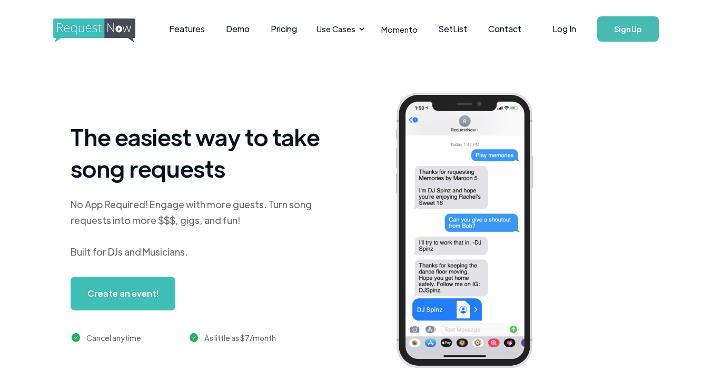 The height and width of the screenshot is (390, 712). Describe the element at coordinates (564, 29) in the screenshot. I see `a: Log In` at that location.